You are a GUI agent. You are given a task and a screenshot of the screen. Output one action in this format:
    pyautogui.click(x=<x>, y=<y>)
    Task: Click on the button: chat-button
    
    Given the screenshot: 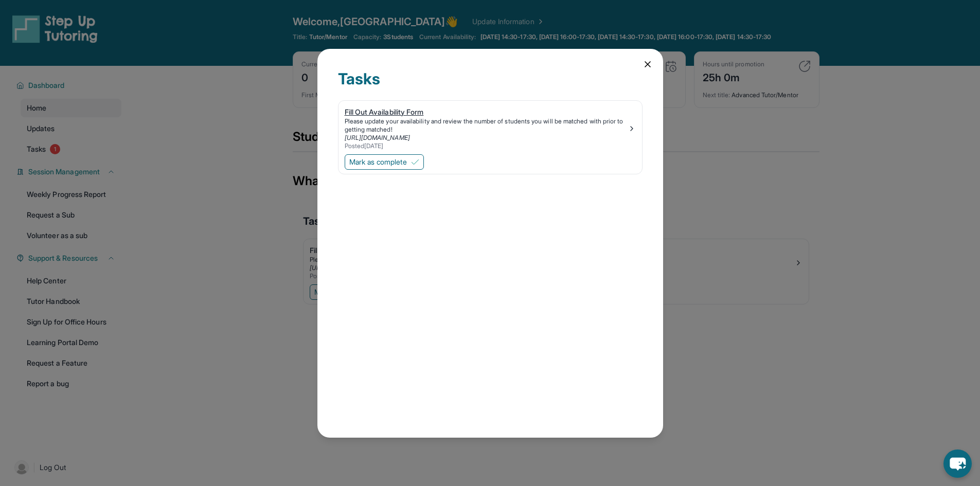 What is the action you would take?
    pyautogui.click(x=957, y=463)
    